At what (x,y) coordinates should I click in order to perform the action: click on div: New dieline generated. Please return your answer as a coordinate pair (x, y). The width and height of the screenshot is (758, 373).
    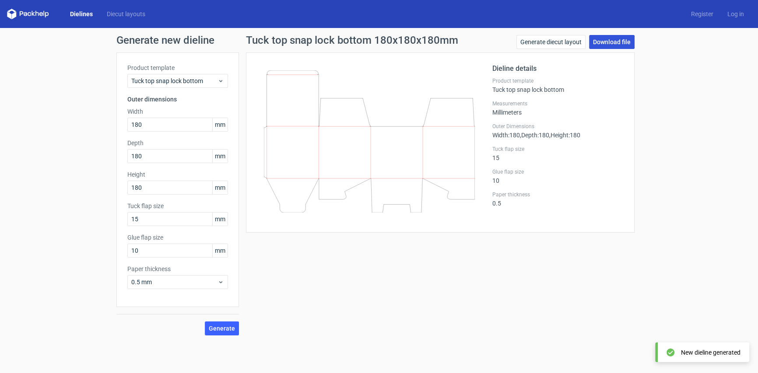
    Looking at the image, I should click on (711, 353).